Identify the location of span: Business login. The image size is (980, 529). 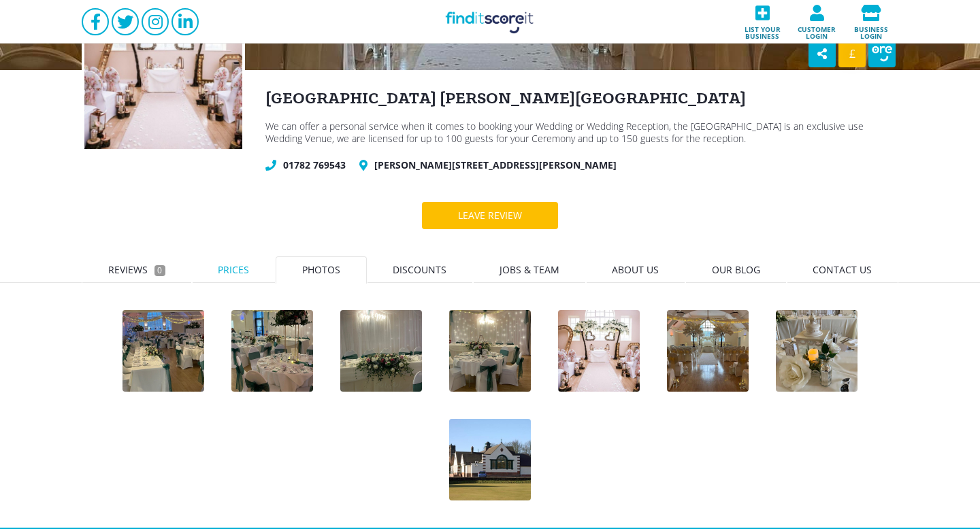
(871, 30).